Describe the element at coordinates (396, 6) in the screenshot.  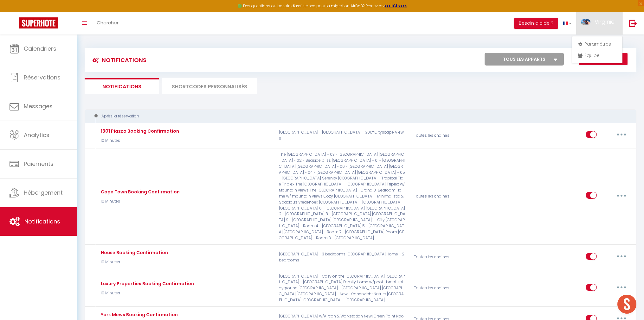
I see `strong: >>> ICI <<<<` at that location.